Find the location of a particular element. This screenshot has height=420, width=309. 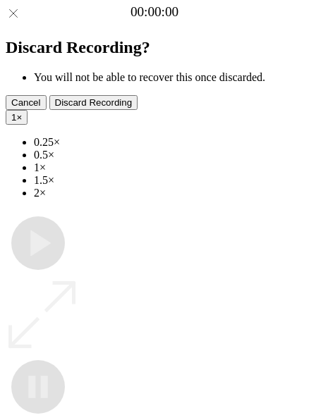

span: 1 is located at coordinates (13, 117).